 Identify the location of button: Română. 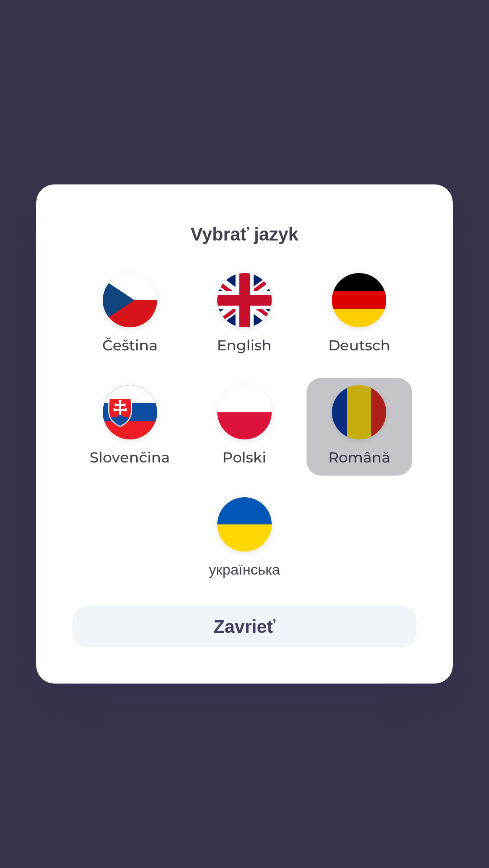
(359, 427).